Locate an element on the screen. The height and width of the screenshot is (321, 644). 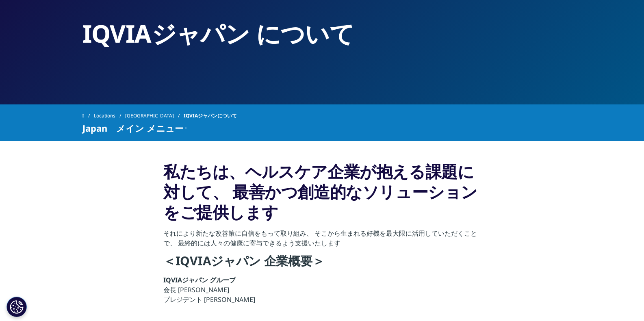
span: Japan メイン メニュー is located at coordinates (133, 128).